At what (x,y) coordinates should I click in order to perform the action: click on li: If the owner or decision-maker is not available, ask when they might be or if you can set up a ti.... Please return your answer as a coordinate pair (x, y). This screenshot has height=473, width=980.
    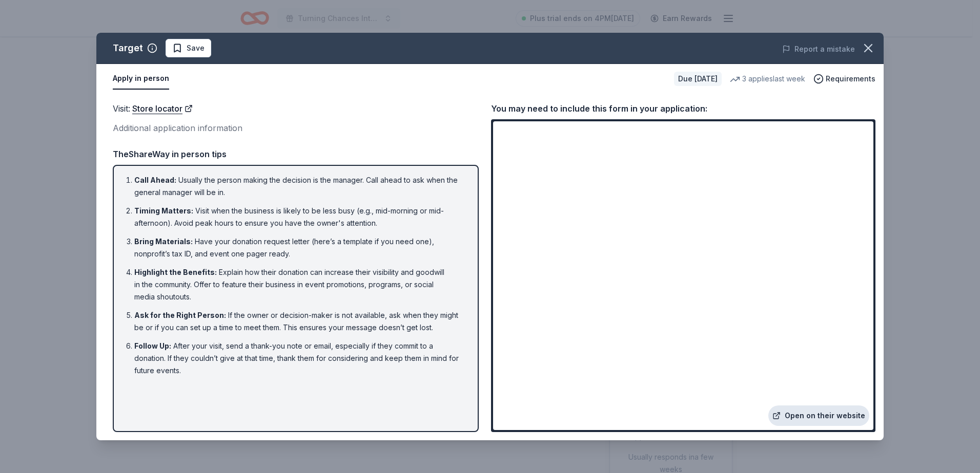
    Looking at the image, I should click on (299, 322).